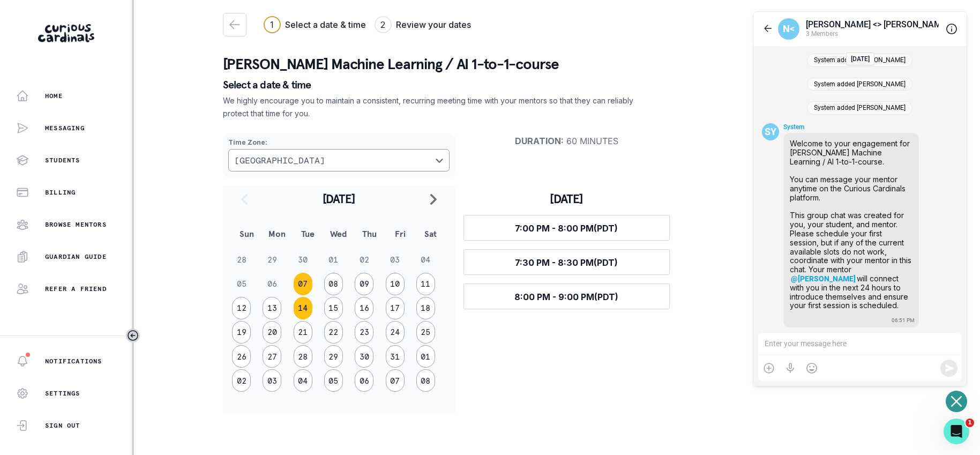 This screenshot has width=980, height=455. I want to click on p: We highly encourage you to maintain a consistent, recurring meeting time with your mentors so tha..., so click(429, 107).